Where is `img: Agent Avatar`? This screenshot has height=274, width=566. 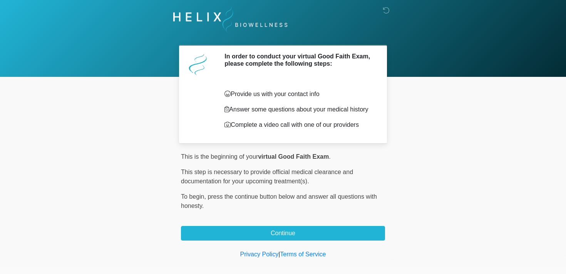 img: Agent Avatar is located at coordinates (198, 64).